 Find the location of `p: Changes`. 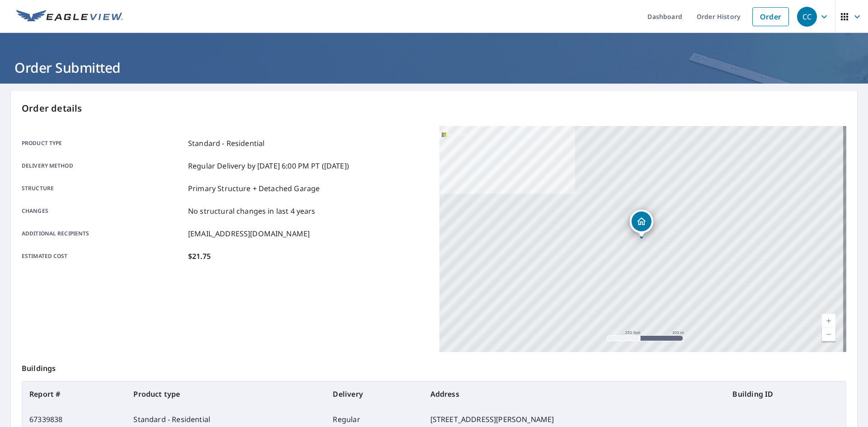

p: Changes is located at coordinates (103, 211).